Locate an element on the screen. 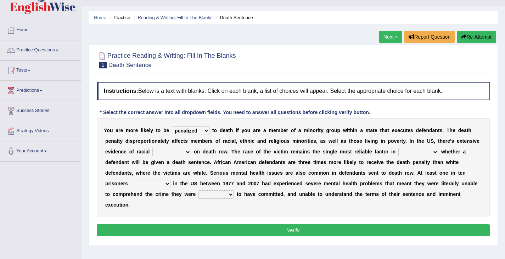 Image resolution: width=505 pixels, height=259 pixels. b: b is located at coordinates (165, 130).